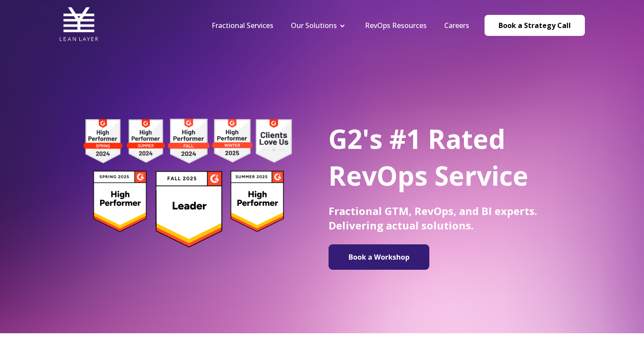  Describe the element at coordinates (341, 25) in the screenshot. I see `div: Navigation Menu` at that location.